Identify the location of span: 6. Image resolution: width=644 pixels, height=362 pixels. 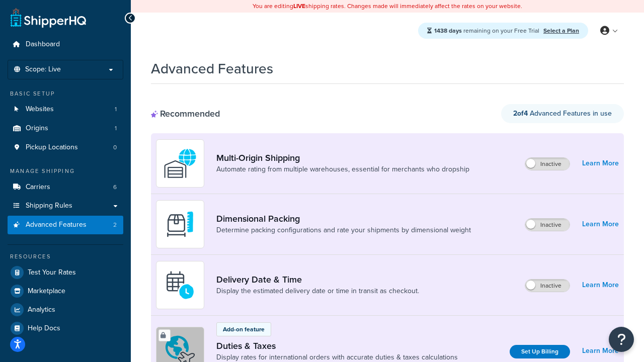
(115, 187).